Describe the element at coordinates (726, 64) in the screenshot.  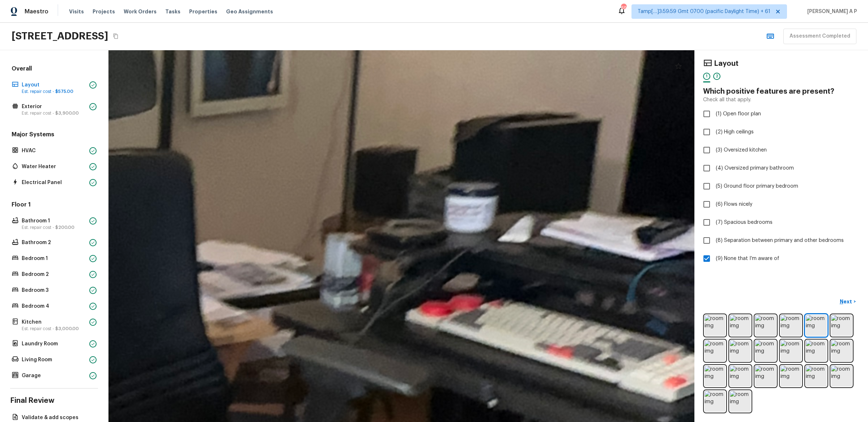
I see `h4: Layout` at that location.